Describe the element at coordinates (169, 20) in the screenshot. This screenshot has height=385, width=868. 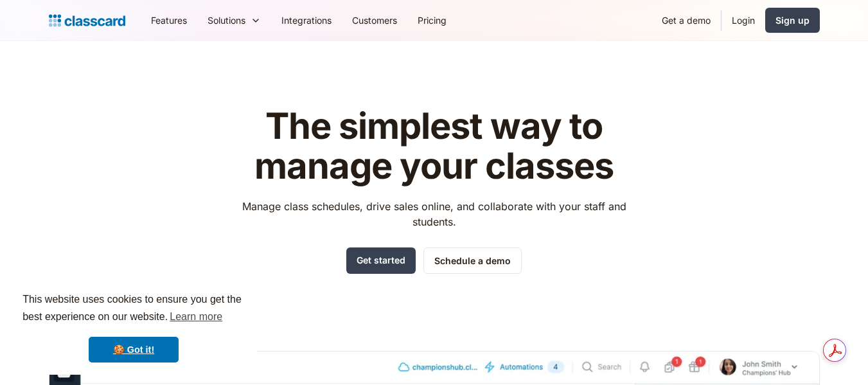
I see `a: Features` at that location.